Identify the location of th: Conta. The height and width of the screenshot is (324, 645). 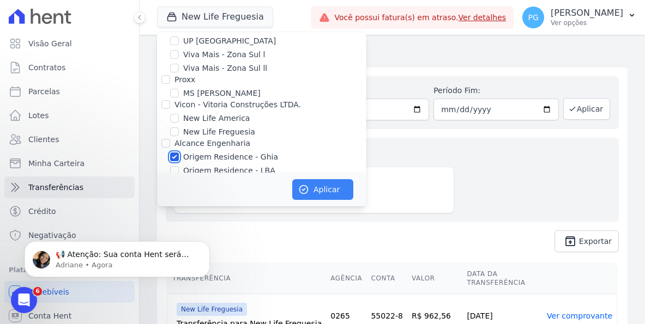
(386, 279).